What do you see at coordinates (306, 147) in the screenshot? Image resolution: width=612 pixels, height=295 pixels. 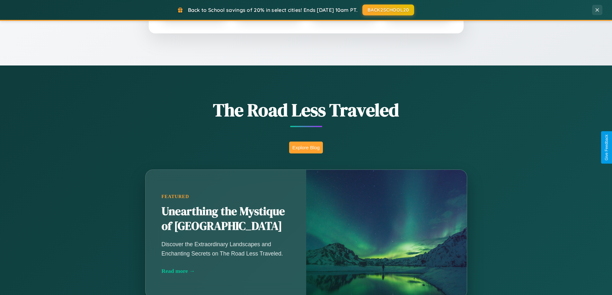 I see `button: Explore Blog` at bounding box center [306, 147].